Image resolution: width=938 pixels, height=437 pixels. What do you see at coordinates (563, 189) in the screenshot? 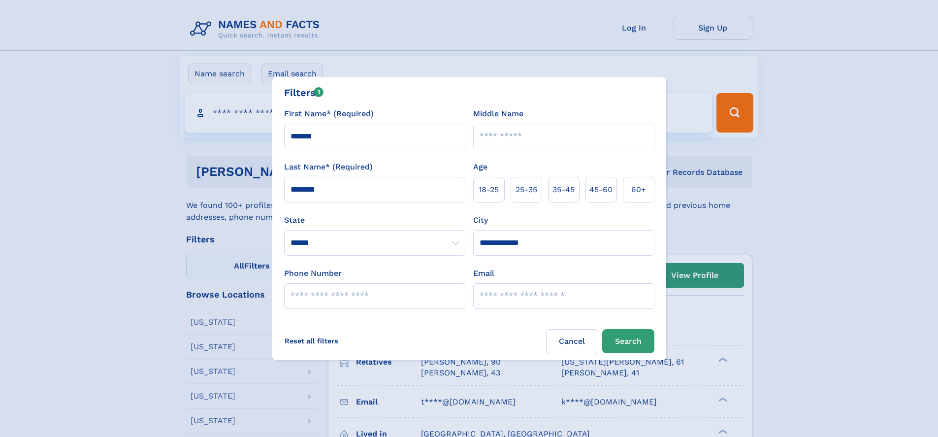
I see `span: 35‑45` at bounding box center [563, 189].